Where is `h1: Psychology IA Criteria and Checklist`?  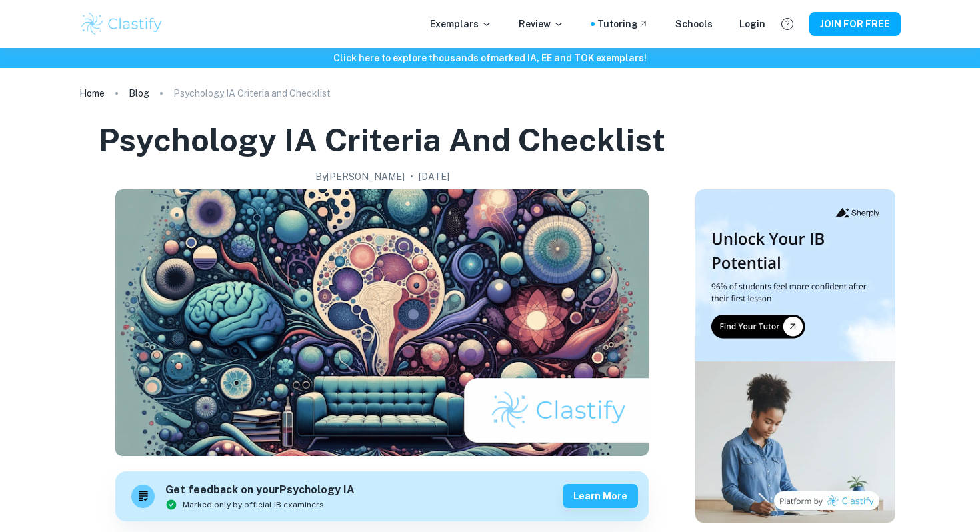
h1: Psychology IA Criteria and Checklist is located at coordinates (382, 140).